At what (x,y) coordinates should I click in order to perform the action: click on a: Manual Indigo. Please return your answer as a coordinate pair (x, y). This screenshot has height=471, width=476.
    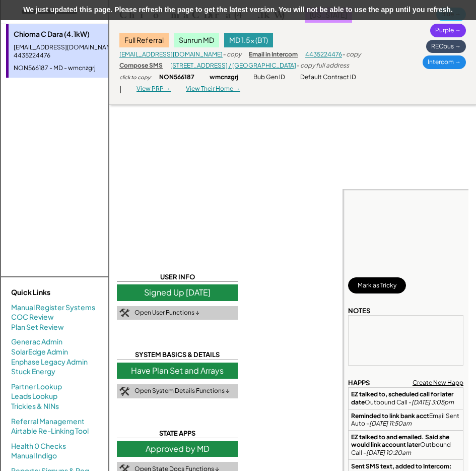
    Looking at the image, I should click on (33, 457).